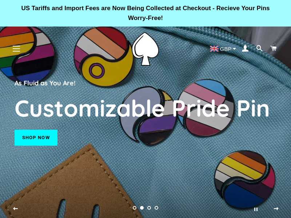  What do you see at coordinates (134, 208) in the screenshot?
I see `a: Load slide 1` at bounding box center [134, 208].